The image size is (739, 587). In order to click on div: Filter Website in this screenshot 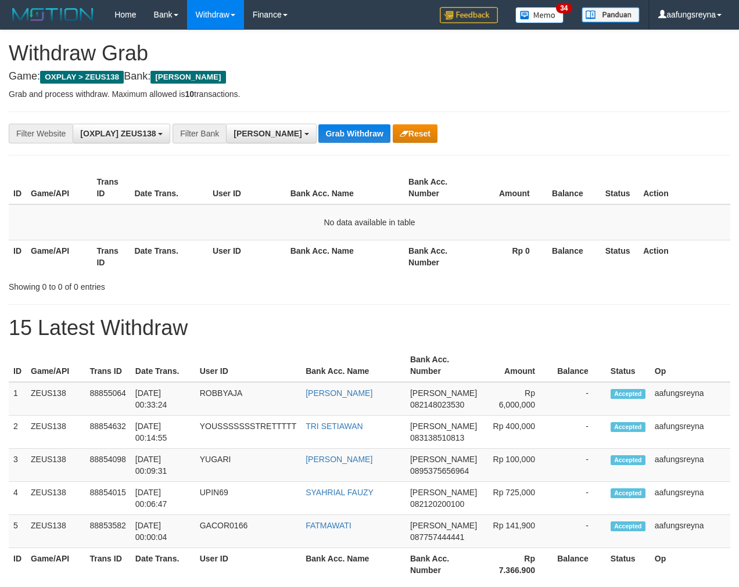, I will do `click(41, 134)`.